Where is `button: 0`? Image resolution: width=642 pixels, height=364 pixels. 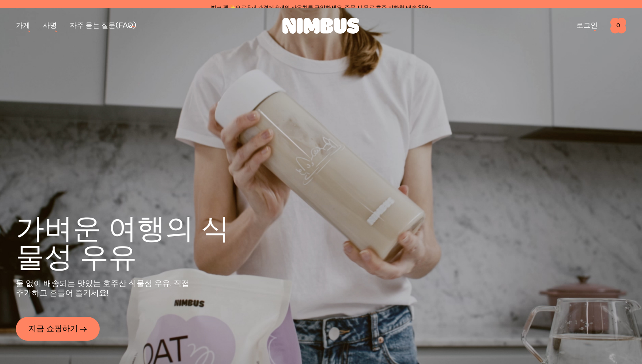 button: 0 is located at coordinates (619, 26).